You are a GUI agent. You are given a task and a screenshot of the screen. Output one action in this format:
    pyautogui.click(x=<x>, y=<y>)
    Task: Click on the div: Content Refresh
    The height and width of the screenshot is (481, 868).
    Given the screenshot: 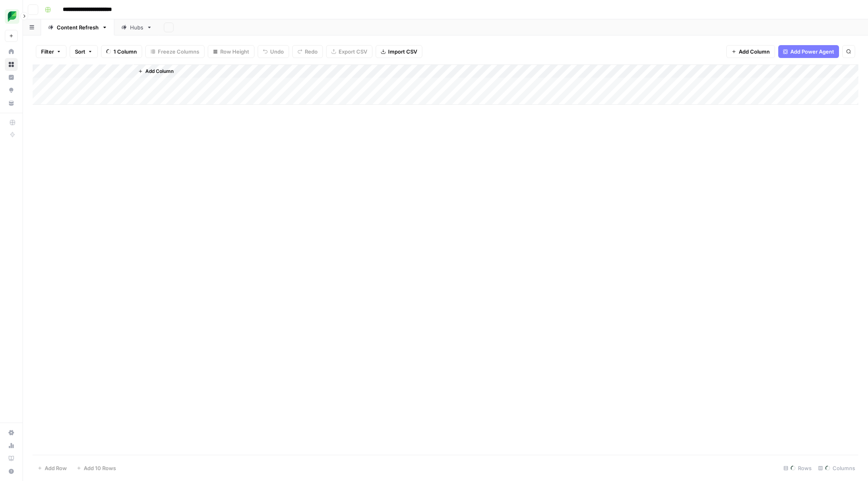 What is the action you would take?
    pyautogui.click(x=78, y=27)
    